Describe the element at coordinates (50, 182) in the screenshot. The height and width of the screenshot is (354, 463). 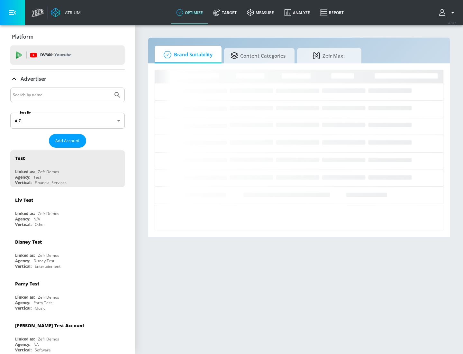
I see `div: Financial Services` at that location.